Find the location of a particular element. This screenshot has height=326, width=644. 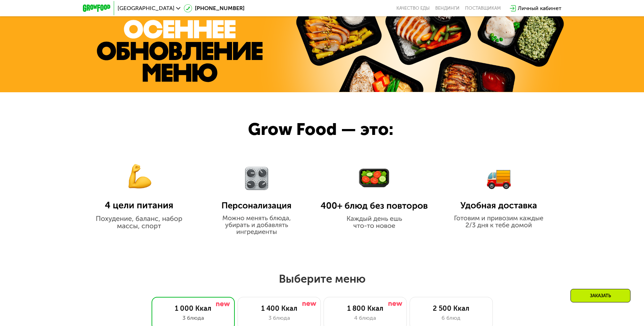

div: Grow Food — это: is located at coordinates (333, 129).